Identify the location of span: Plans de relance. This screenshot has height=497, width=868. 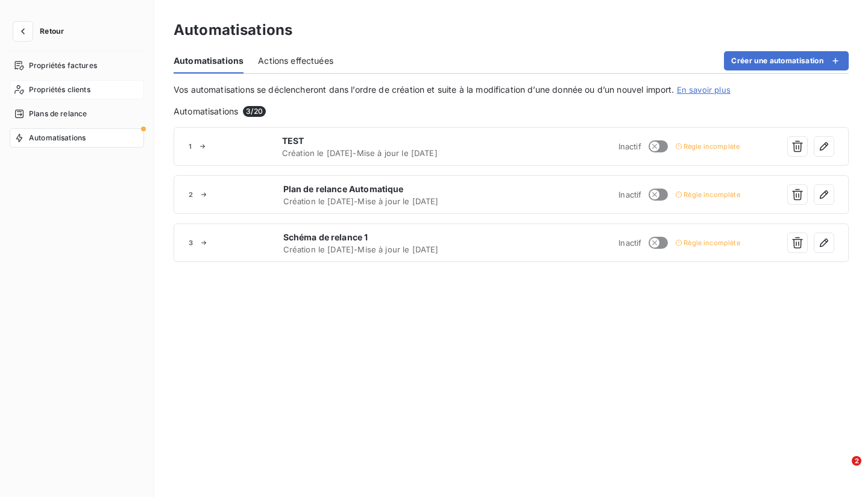
(58, 114).